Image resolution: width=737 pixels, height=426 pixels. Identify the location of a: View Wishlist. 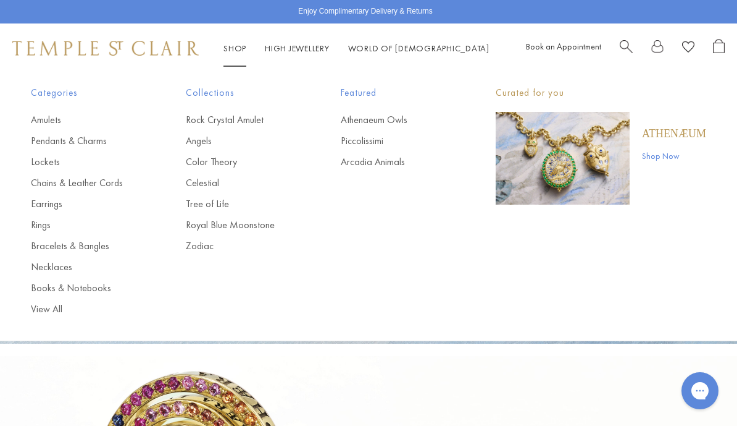
(689, 48).